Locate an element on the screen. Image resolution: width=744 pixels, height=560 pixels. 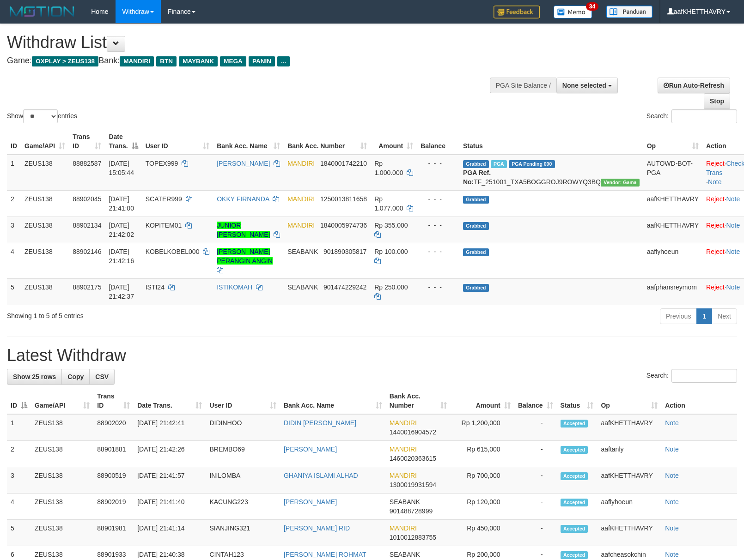
span: Copy 1440016904572 to clipboard is located at coordinates (413, 432).